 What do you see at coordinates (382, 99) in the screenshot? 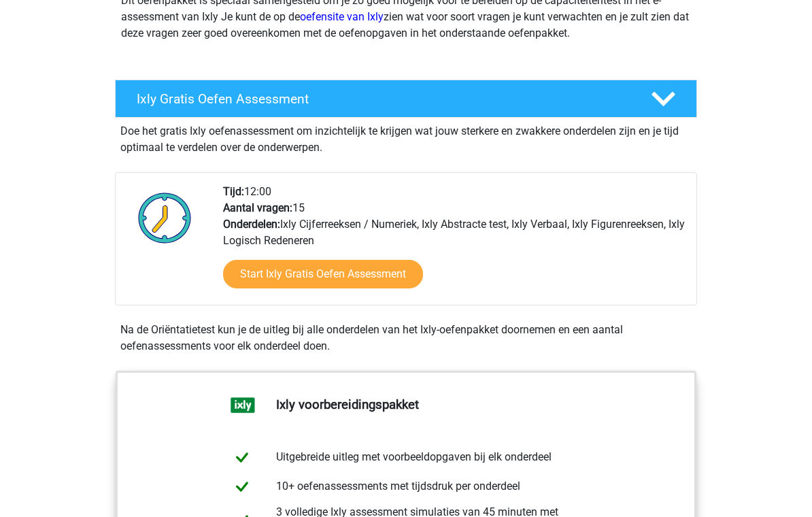
I see `h4: Ixly Gratis Oefen Assessment` at bounding box center [382, 99].